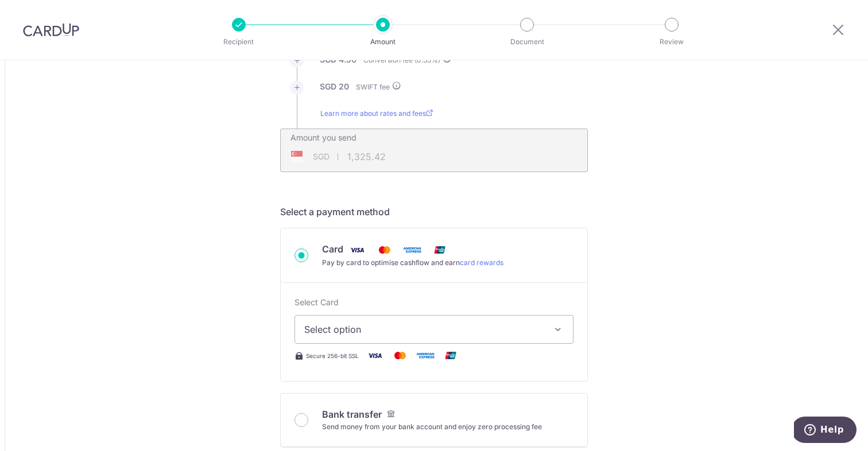 Image resolution: width=868 pixels, height=451 pixels. I want to click on h5: Select a payment method, so click(434, 212).